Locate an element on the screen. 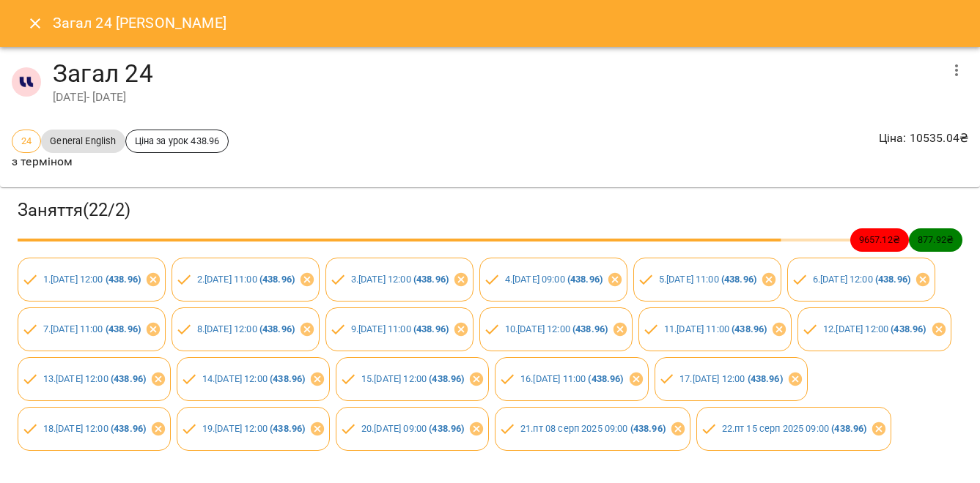  a: 21.пт 08 серп 2025 09:00 (438.96) is located at coordinates (593, 428).